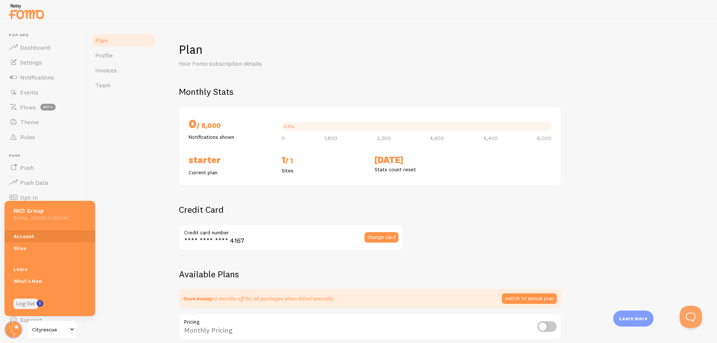  What do you see at coordinates (491, 138) in the screenshot?
I see `span: 6,400` at bounding box center [491, 138].